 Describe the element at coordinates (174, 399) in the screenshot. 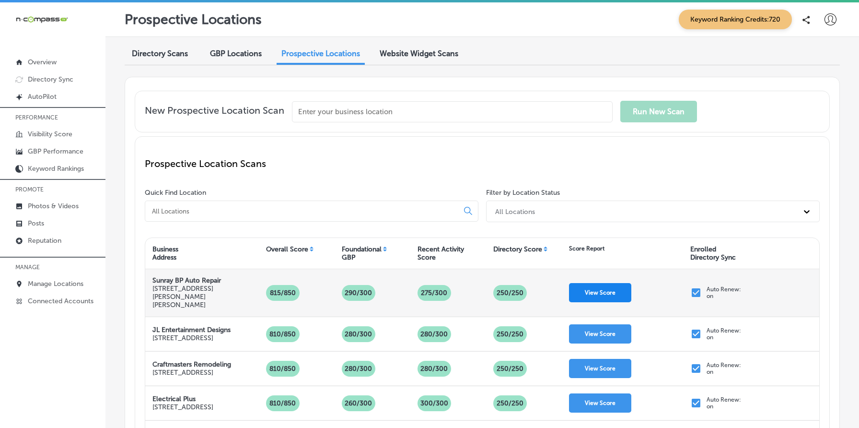

I see `strong: Electrical Plus` at that location.